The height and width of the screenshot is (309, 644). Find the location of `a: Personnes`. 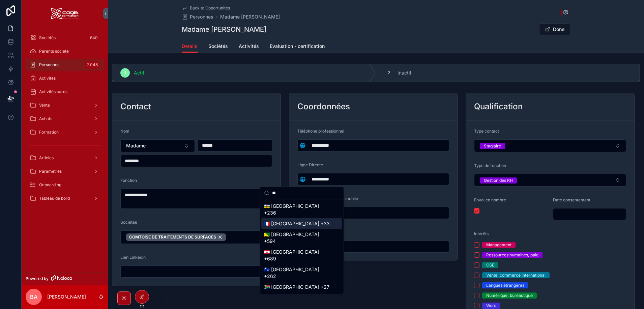

a: Personnes is located at coordinates (198, 17).